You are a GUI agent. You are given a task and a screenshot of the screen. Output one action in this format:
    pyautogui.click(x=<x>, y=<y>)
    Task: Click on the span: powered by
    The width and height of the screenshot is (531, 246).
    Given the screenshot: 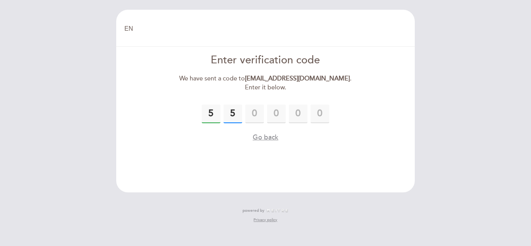 What is the action you would take?
    pyautogui.click(x=254, y=211)
    